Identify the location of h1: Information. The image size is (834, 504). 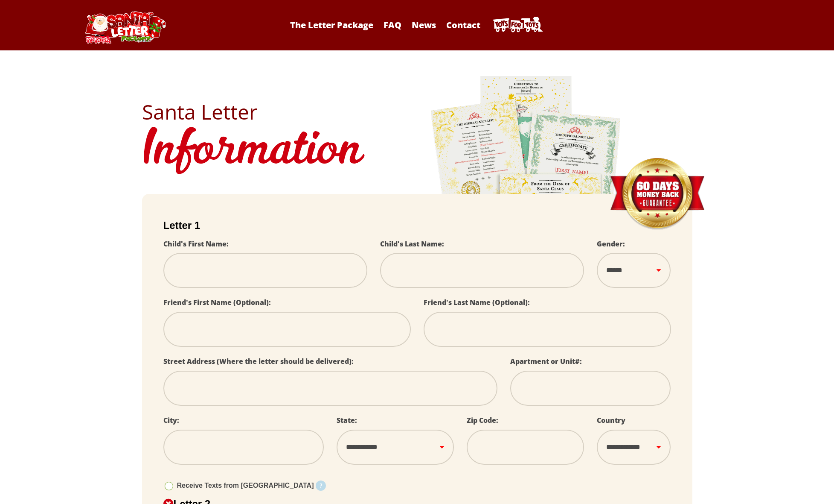
(418, 152).